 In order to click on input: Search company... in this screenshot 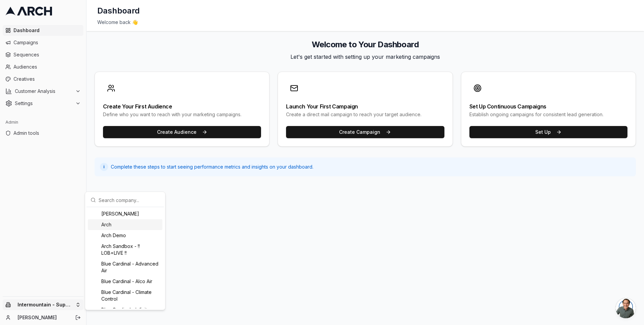, I will do `click(129, 200)`.